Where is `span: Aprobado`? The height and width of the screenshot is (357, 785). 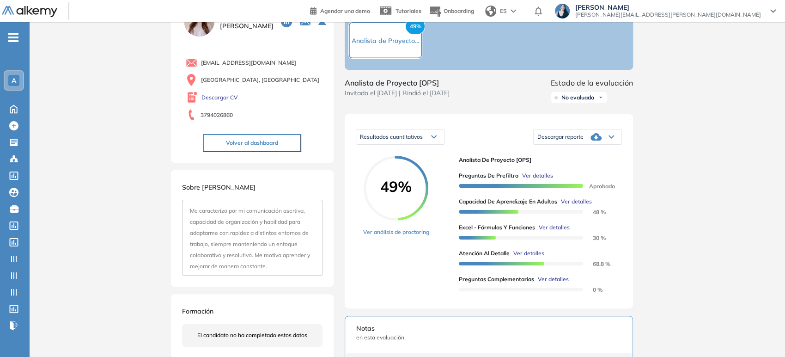
span: Aprobado is located at coordinates (598, 186).